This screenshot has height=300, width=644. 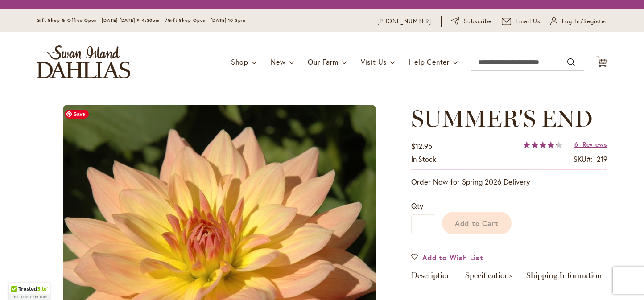 What do you see at coordinates (323, 62) in the screenshot?
I see `span: Our Farm` at bounding box center [323, 62].